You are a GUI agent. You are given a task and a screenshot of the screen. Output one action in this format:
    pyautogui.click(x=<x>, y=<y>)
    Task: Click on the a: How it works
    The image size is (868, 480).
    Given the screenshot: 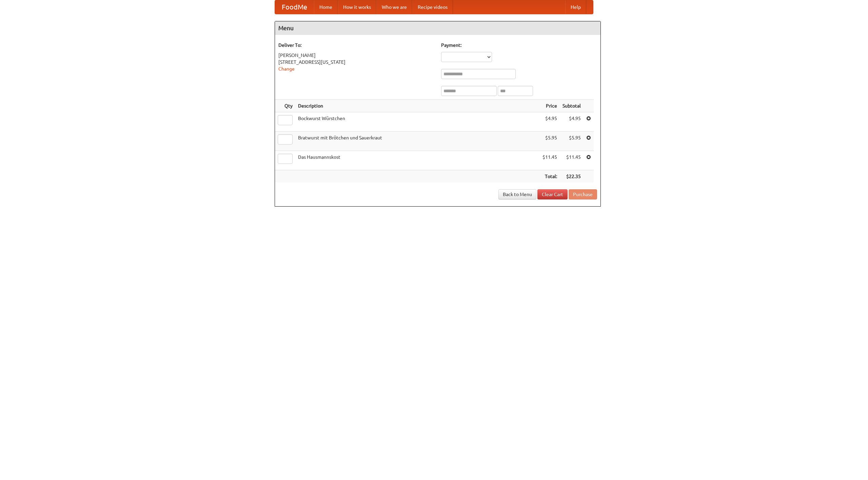 What is the action you would take?
    pyautogui.click(x=357, y=7)
    